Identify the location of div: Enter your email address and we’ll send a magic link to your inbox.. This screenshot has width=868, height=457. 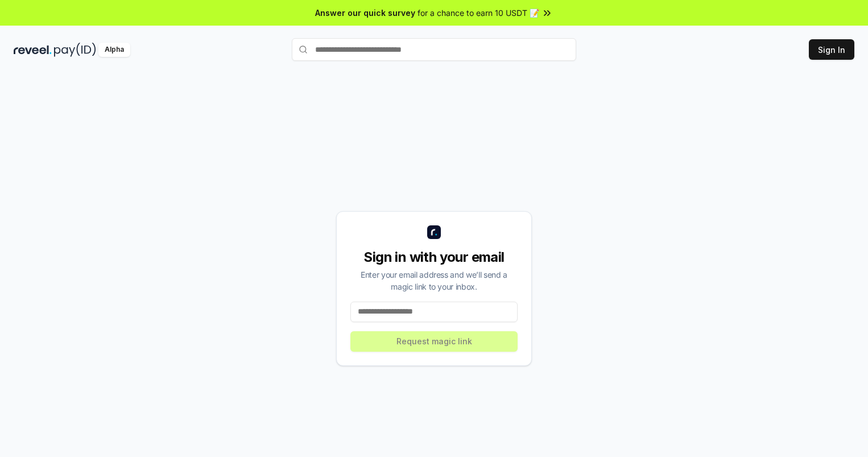
(434, 281).